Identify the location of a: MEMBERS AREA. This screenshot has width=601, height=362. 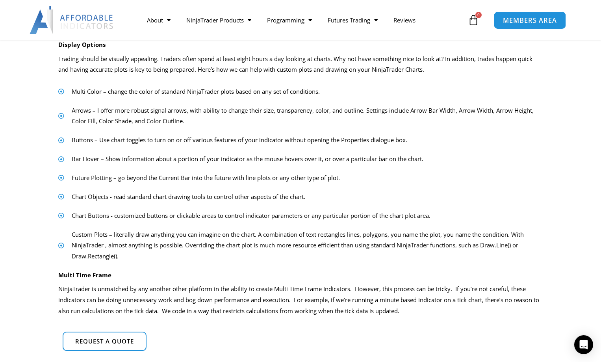
(530, 20).